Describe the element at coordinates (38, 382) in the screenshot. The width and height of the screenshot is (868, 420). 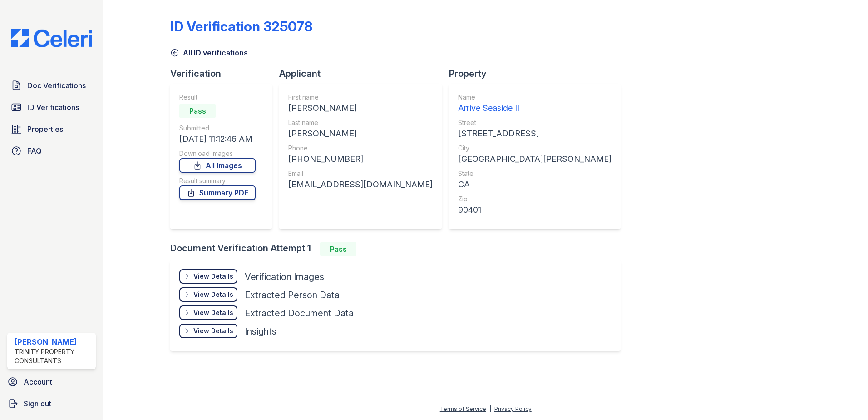
I see `span: Account` at that location.